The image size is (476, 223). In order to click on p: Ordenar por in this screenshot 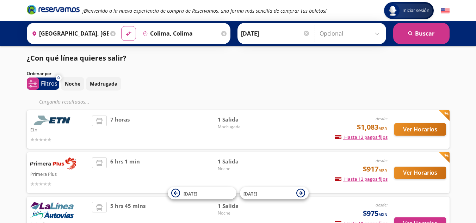, I will do `click(39, 74)`.